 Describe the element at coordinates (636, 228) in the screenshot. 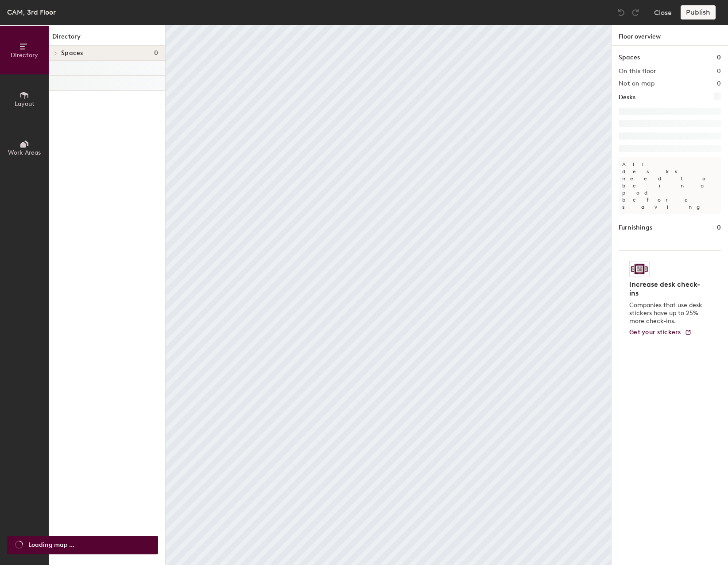

I see `h1: Furnishings` at that location.